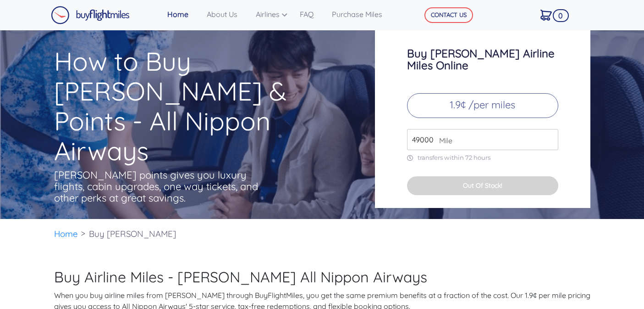  What do you see at coordinates (274, 15) in the screenshot?
I see `a: Airlines` at bounding box center [274, 15].